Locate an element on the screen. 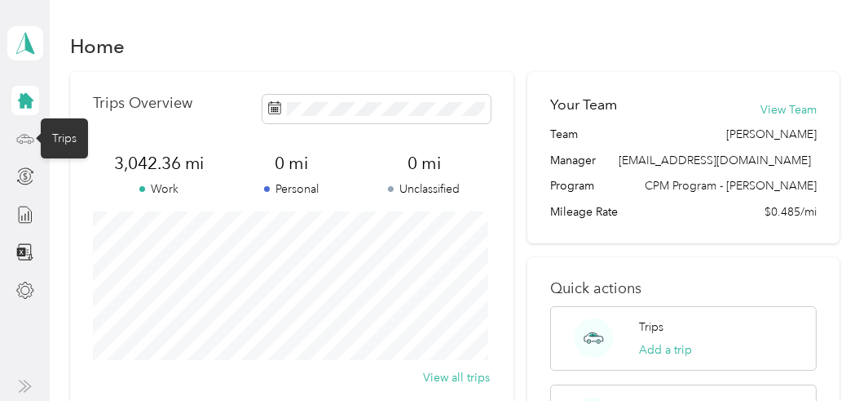  button: View Team is located at coordinates (788, 109).